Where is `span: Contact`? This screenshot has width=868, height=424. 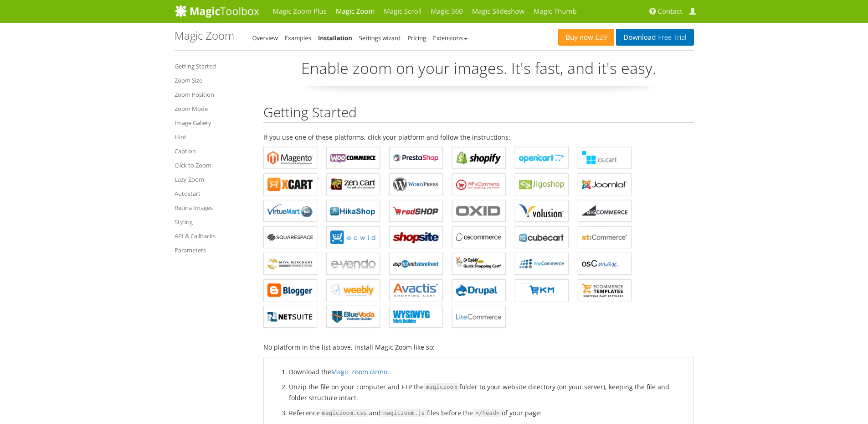 span: Contact is located at coordinates (670, 11).